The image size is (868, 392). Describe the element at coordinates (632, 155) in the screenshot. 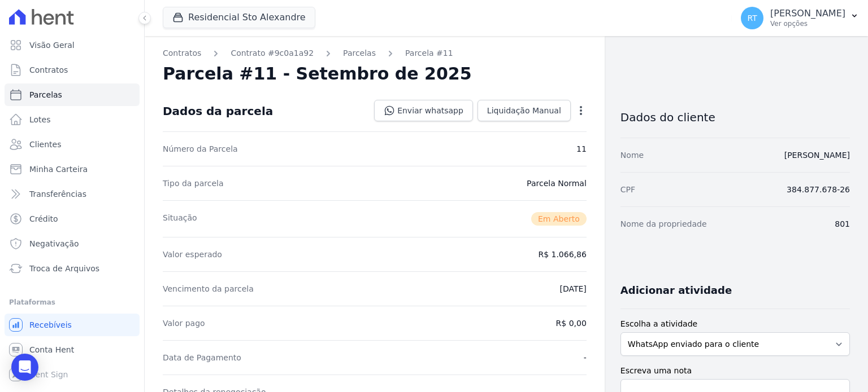

I see `dt: Nome` at that location.